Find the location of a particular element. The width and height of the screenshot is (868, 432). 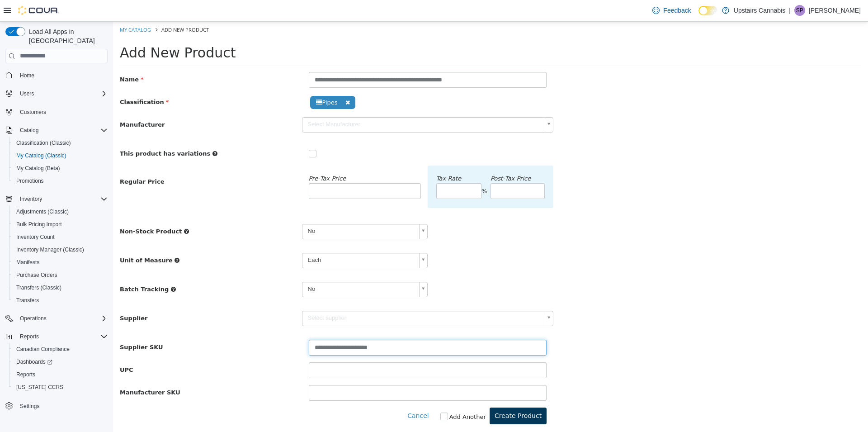

span: Operations is located at coordinates (33, 318).